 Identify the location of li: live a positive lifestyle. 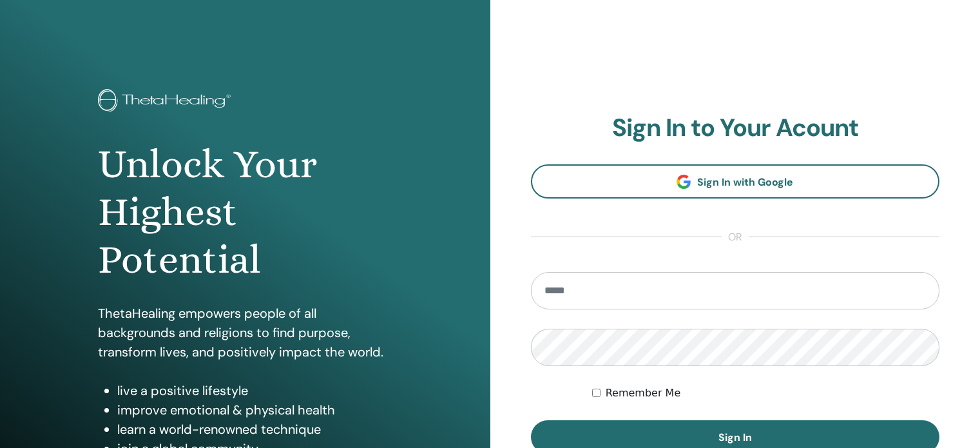
(255, 391).